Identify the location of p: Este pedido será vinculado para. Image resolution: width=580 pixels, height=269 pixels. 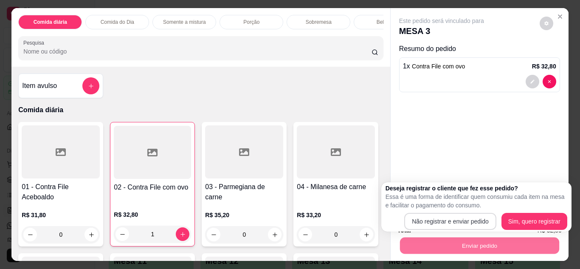
(442, 21).